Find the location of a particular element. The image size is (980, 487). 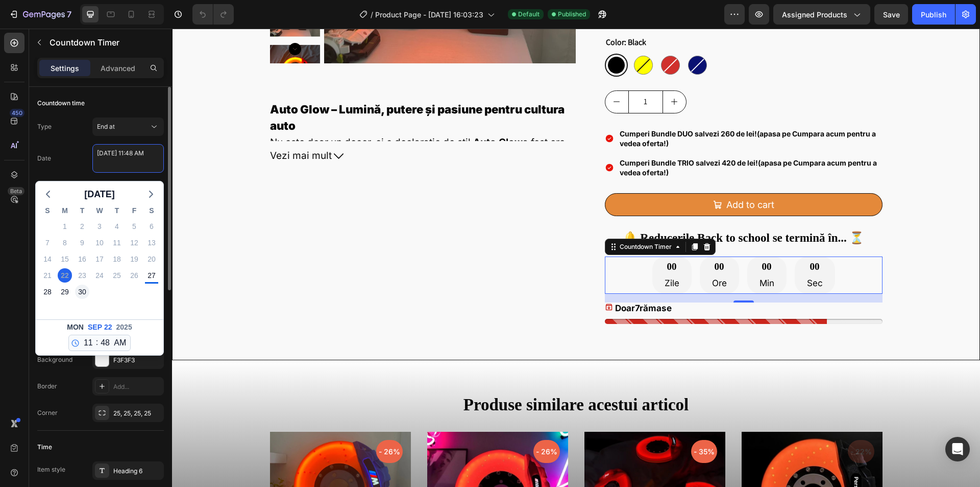

button: End at is located at coordinates (128, 127).